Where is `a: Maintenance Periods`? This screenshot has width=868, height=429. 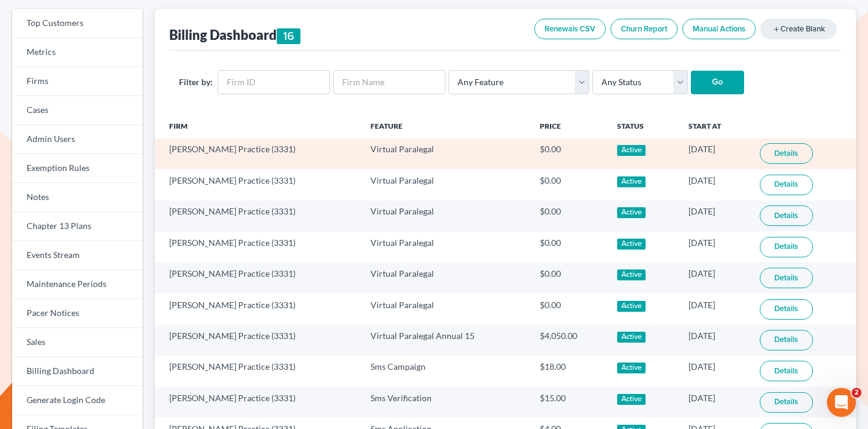 a: Maintenance Periods is located at coordinates (78, 285).